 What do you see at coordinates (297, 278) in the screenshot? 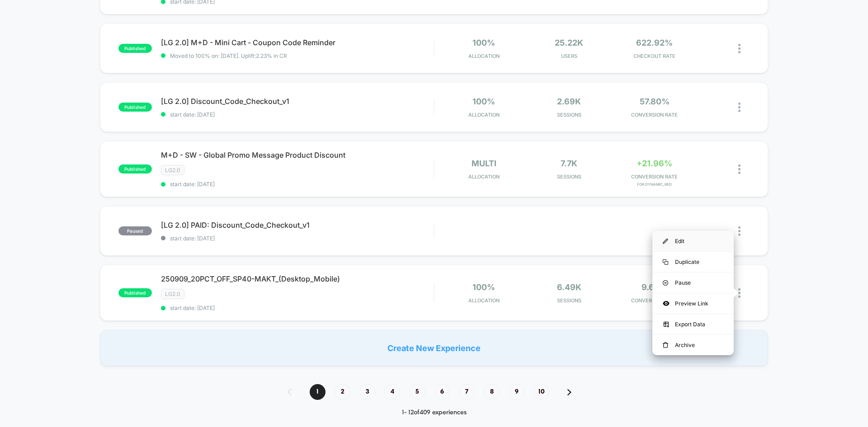
I see `span: 250909_20PCT_OFF_SP40-MAKT_(Desktop_Mobile)` at bounding box center [297, 278].